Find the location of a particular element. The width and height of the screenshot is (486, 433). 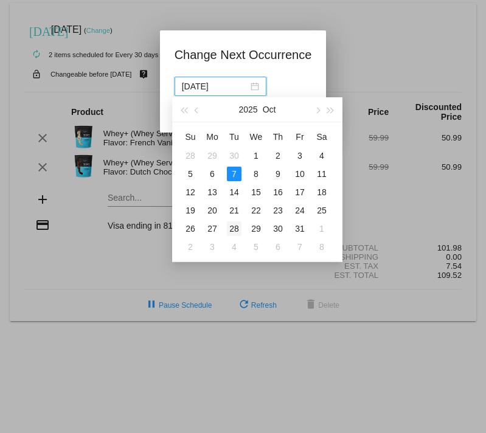

td: 10/14/2025 is located at coordinates (234, 192).